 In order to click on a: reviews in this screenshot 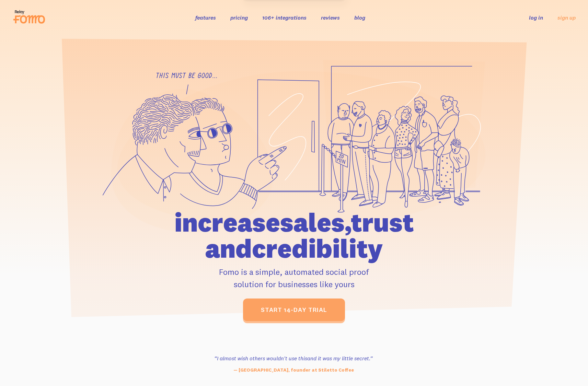, I will do `click(330, 17)`.